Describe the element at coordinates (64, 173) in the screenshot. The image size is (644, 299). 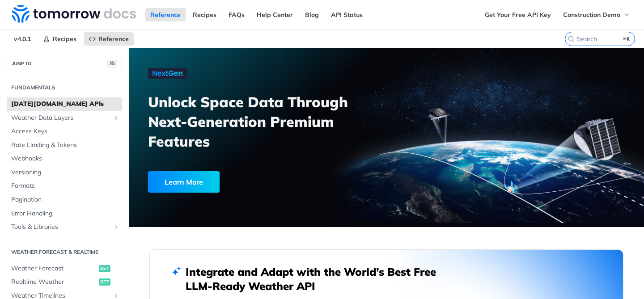
I see `a: Versioning` at that location.